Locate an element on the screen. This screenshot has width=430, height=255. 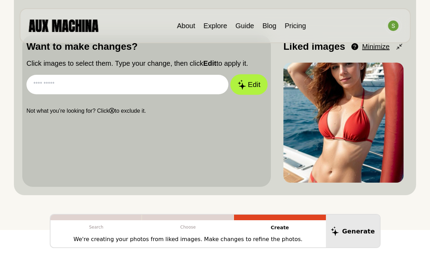
p: Search is located at coordinates (97, 227).